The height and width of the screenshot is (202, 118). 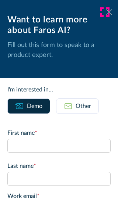 What do you see at coordinates (83, 106) in the screenshot?
I see `div: Other` at bounding box center [83, 106].